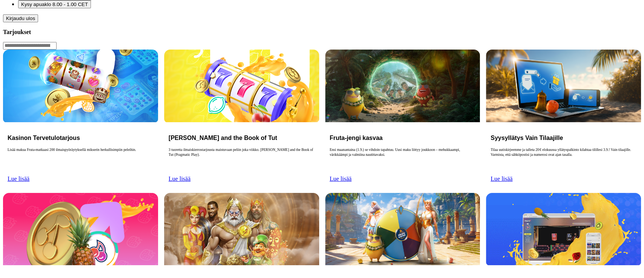 Image resolution: width=644 pixels, height=278 pixels. What do you see at coordinates (563, 159) in the screenshot?
I see `p: Tilaa uutiskirjeemme ja talleta 20 € elokuussa yllätyspalkinto kilahtaa tilillesi 3.9.! Vain tila...` at bounding box center [563, 159].